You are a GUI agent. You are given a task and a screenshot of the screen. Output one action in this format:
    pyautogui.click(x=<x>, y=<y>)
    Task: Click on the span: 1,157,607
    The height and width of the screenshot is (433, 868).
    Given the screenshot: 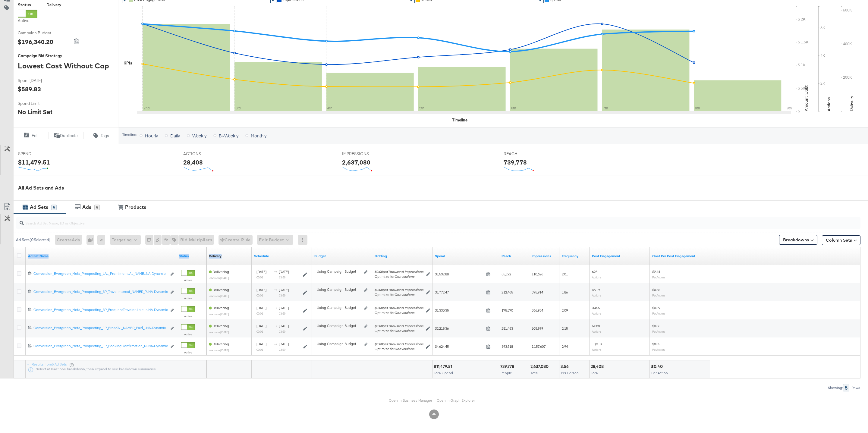 What is the action you would take?
    pyautogui.click(x=539, y=346)
    